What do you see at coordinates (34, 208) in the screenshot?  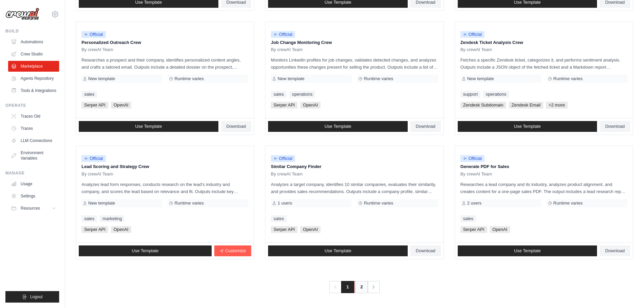 I see `button: Resources` at bounding box center [34, 208].